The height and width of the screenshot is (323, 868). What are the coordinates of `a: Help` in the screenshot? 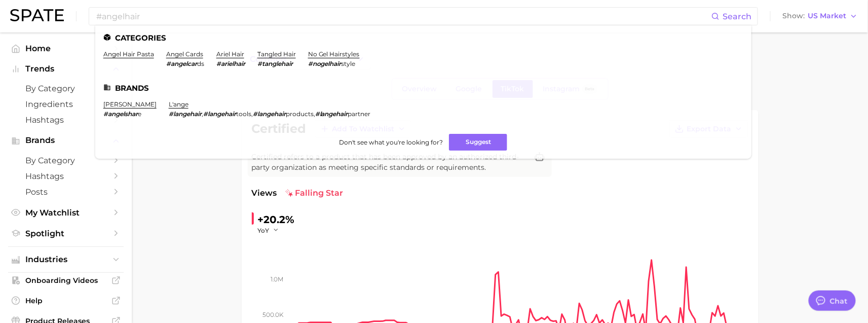 It's located at (66, 301).